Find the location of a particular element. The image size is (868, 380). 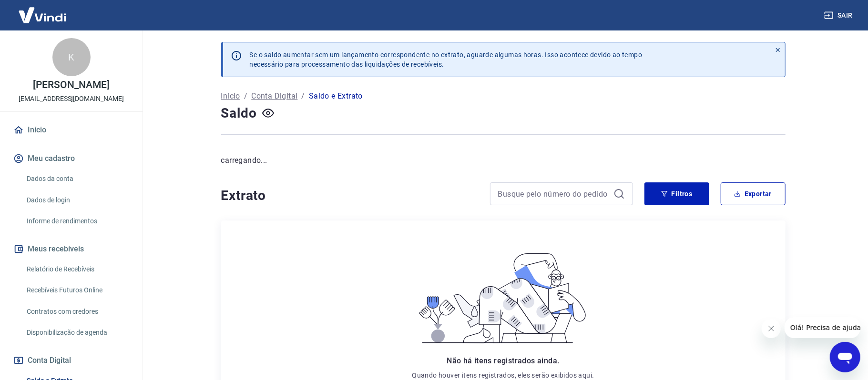

h4: Extrato is located at coordinates (350, 196).